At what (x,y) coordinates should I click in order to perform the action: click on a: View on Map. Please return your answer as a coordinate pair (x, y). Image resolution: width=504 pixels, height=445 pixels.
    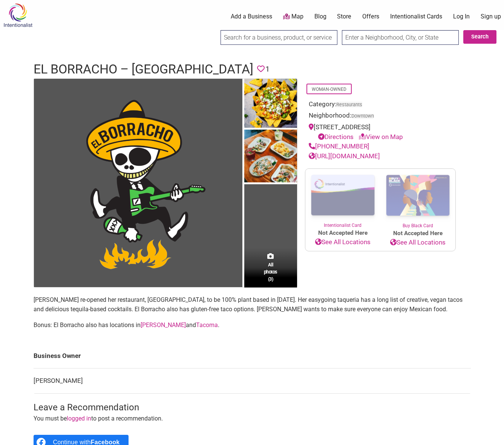
    Looking at the image, I should click on (381, 137).